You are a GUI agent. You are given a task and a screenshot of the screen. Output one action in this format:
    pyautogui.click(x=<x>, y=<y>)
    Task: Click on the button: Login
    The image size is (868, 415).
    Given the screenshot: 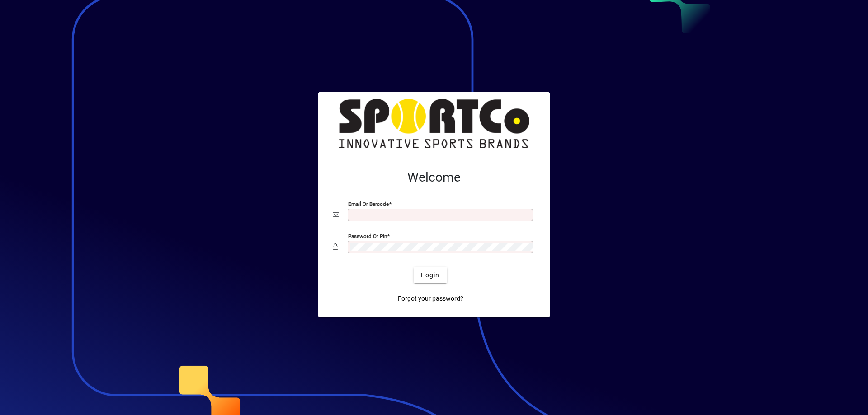 What is the action you would take?
    pyautogui.click(x=430, y=275)
    